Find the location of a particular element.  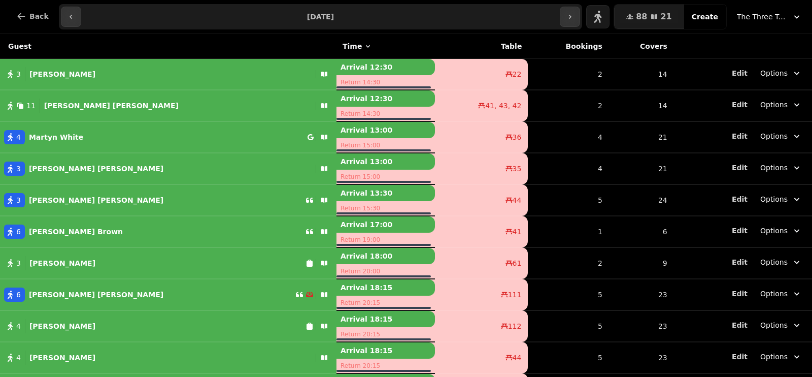

span: 61 is located at coordinates (517, 263).